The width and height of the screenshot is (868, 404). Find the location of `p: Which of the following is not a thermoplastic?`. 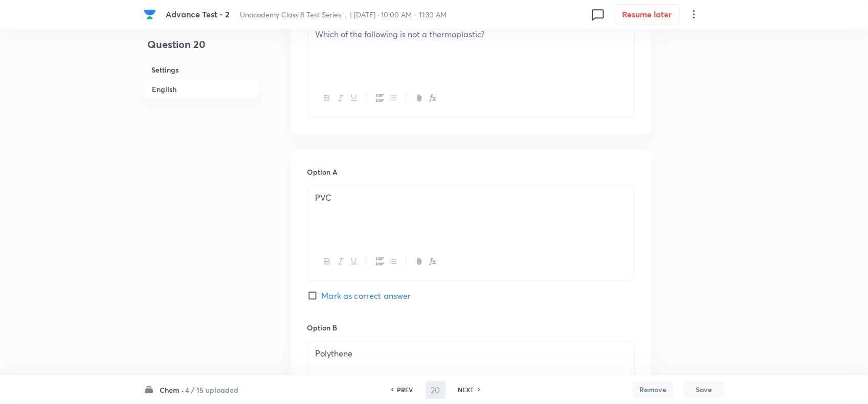

p: Which of the following is not a thermoplastic? is located at coordinates (471, 34).